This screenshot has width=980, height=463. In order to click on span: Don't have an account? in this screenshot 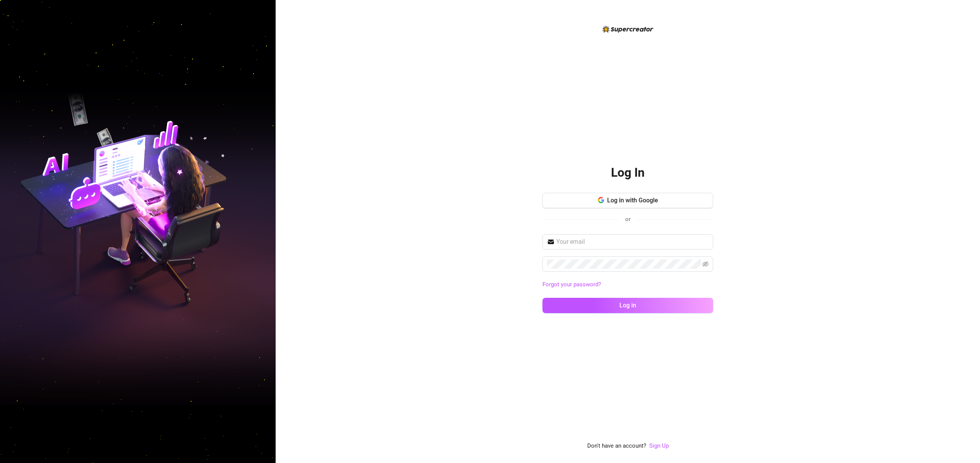, I will do `click(617, 446)`.